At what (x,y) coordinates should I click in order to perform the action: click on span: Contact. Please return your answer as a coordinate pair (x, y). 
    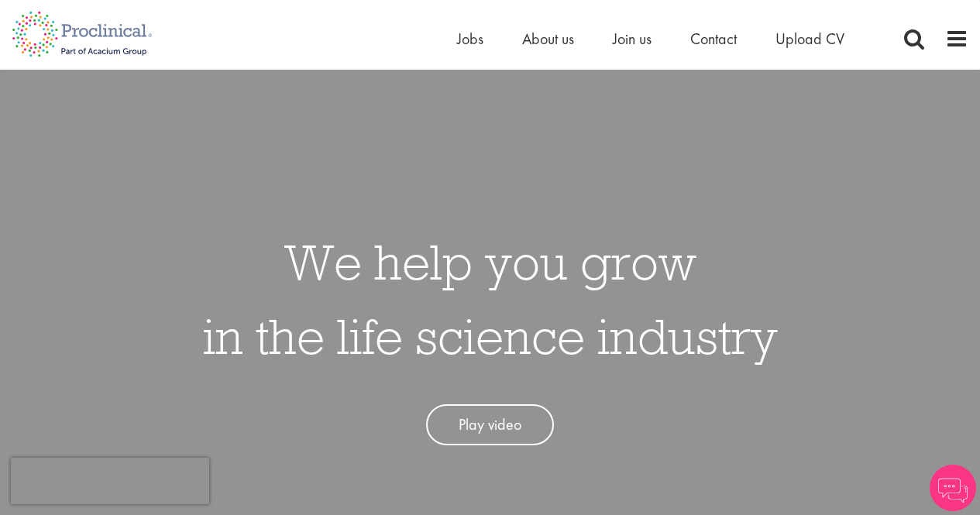
    Looking at the image, I should click on (713, 39).